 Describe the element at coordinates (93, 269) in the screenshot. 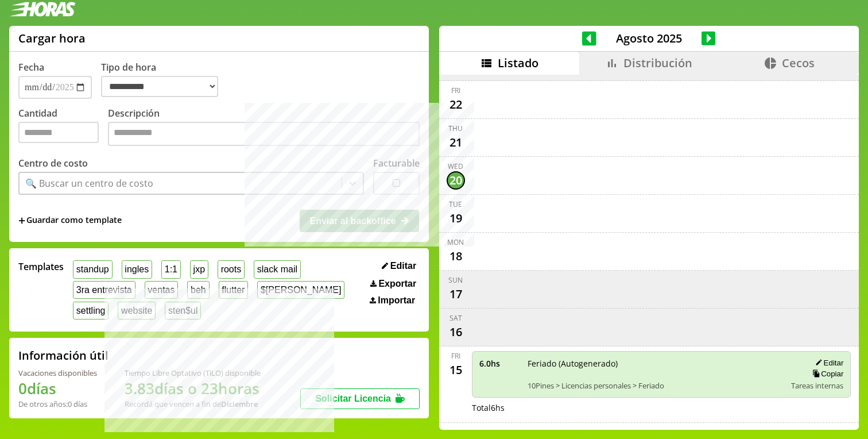

I see `button: standup` at that location.